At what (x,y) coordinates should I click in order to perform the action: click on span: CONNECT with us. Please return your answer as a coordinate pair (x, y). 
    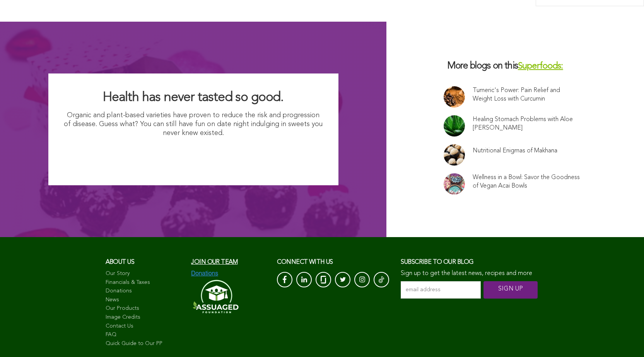
    Looking at the image, I should click on (305, 262).